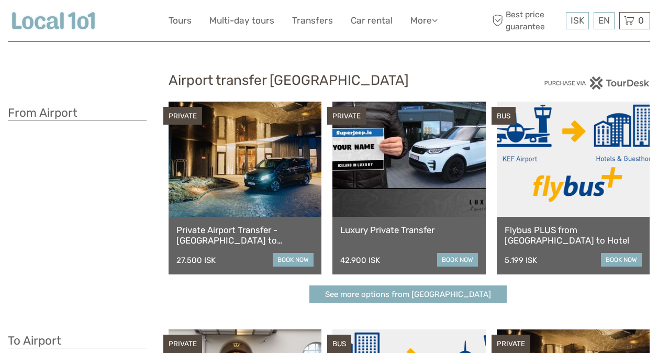 This screenshot has width=658, height=353. Describe the element at coordinates (372, 20) in the screenshot. I see `a: Car rental` at that location.